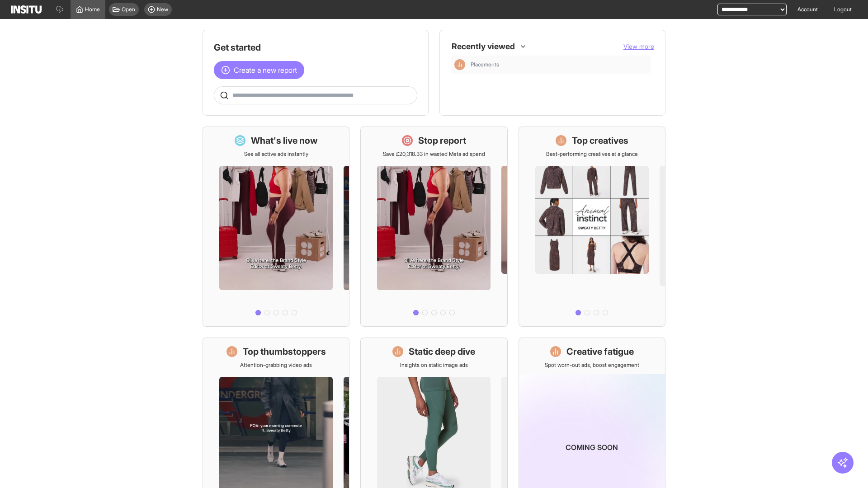 The image size is (868, 488). What do you see at coordinates (433, 227) in the screenshot?
I see `a: Stop reportSave £20,318.33 in wasted Meta ad spend` at bounding box center [433, 227].